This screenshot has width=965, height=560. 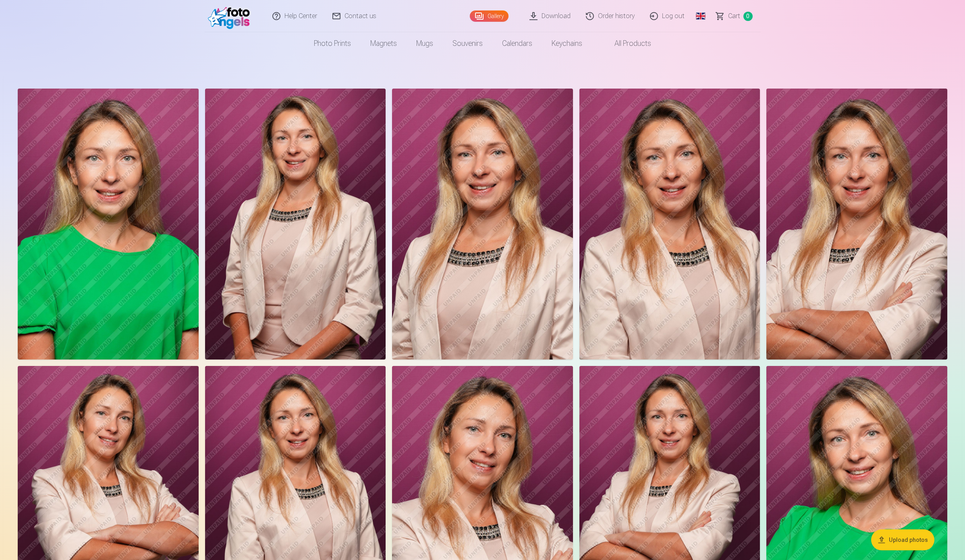 I want to click on span: 0, so click(x=747, y=16).